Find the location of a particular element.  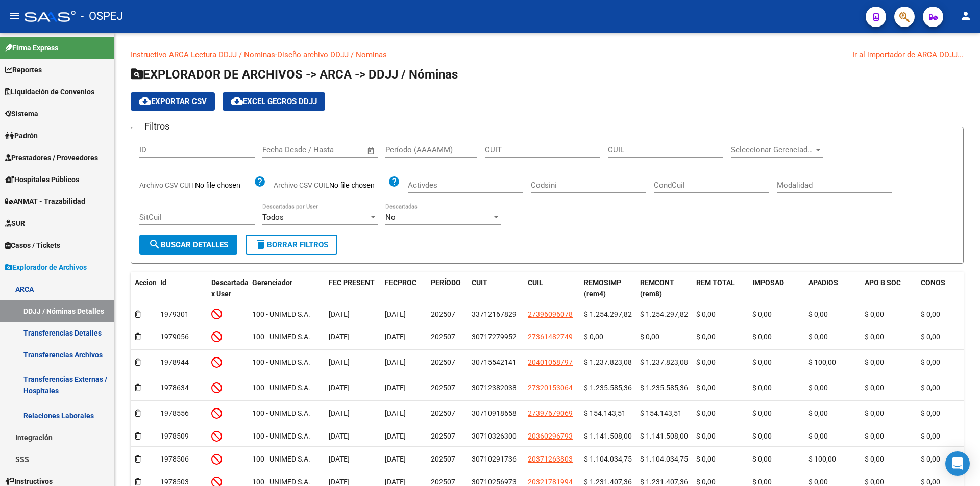

span: Prestadores / Proveedores is located at coordinates (52, 158).